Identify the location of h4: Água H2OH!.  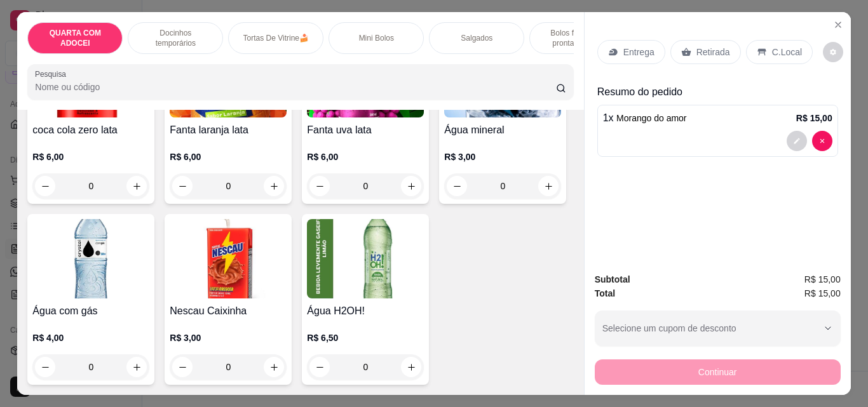
(365, 311).